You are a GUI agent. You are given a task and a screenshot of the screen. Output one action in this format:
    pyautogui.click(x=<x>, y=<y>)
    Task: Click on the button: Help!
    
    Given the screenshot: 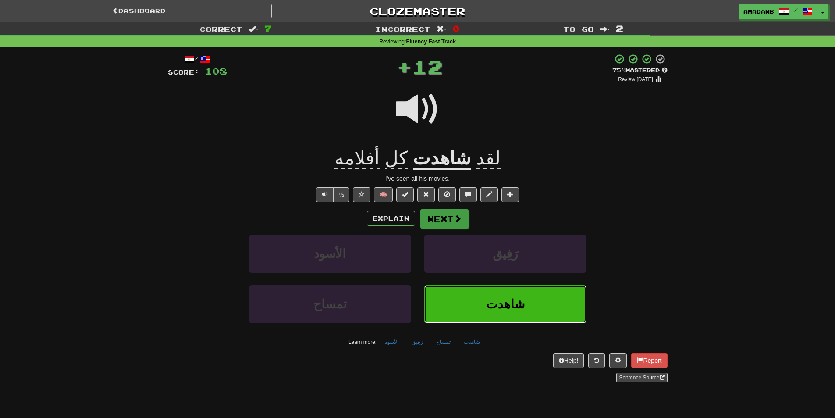 What is the action you would take?
    pyautogui.click(x=568, y=360)
    